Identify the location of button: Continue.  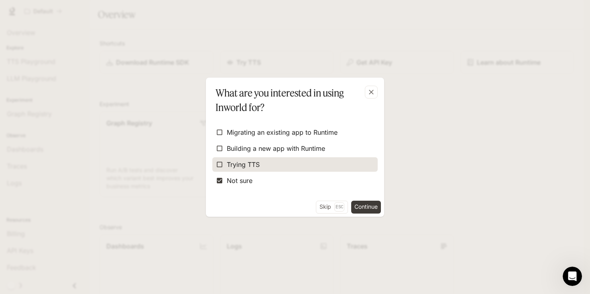
(366, 207).